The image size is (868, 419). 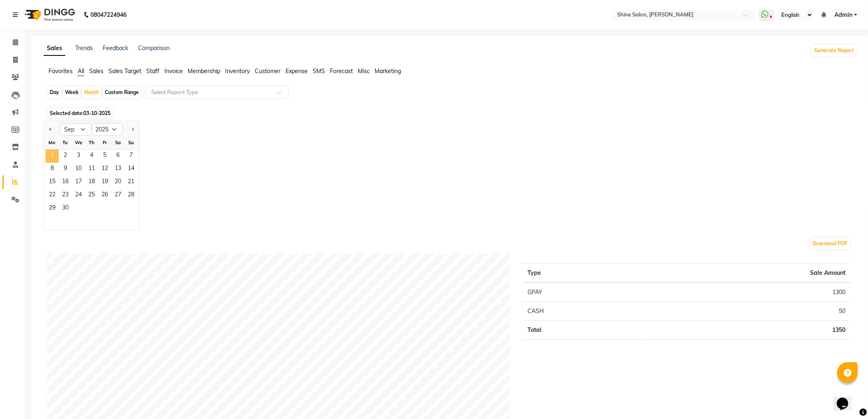 What do you see at coordinates (52, 196) in the screenshot?
I see `div: Monday, September 22, 2025` at bounding box center [52, 196].